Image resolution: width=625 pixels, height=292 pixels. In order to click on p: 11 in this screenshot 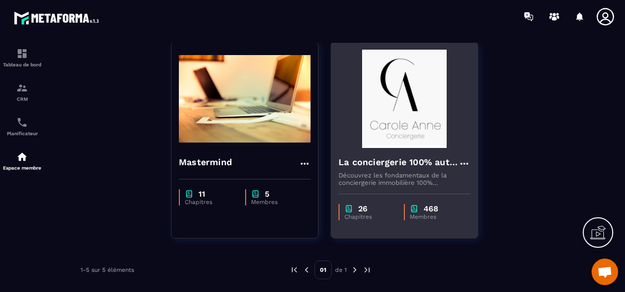, I will do `click(202, 194)`.